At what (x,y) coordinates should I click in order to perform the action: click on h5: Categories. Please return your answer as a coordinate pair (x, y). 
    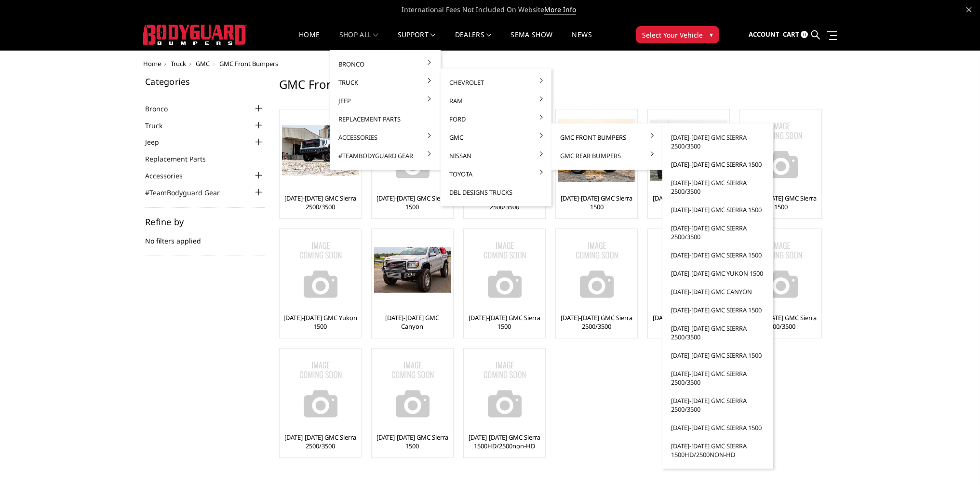
    Looking at the image, I should click on (205, 81).